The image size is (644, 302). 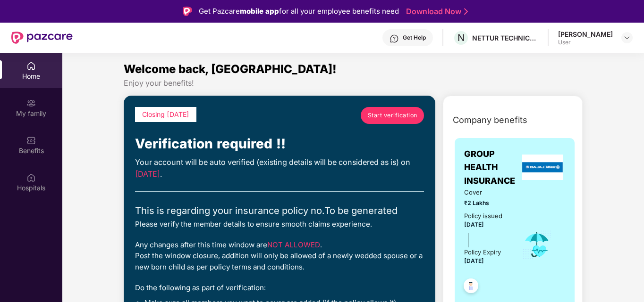 What do you see at coordinates (465, 11) in the screenshot?
I see `img: Stroke` at bounding box center [465, 11].